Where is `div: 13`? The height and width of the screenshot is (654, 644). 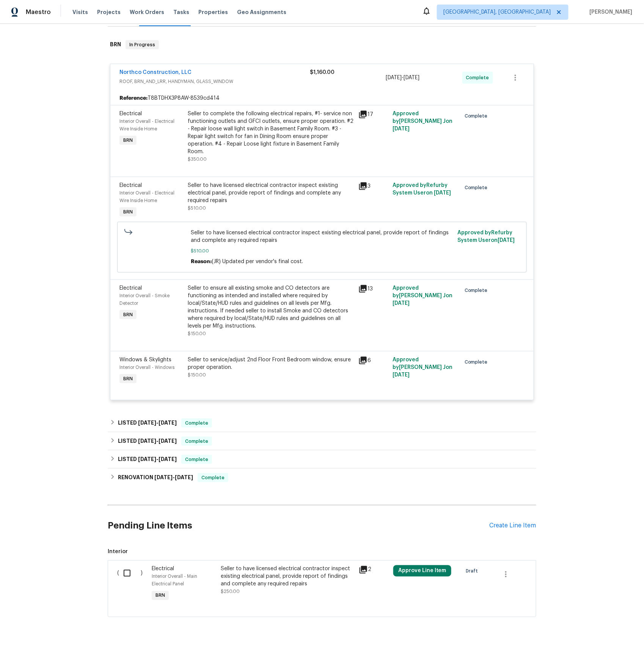
div: 13 is located at coordinates (373, 289).